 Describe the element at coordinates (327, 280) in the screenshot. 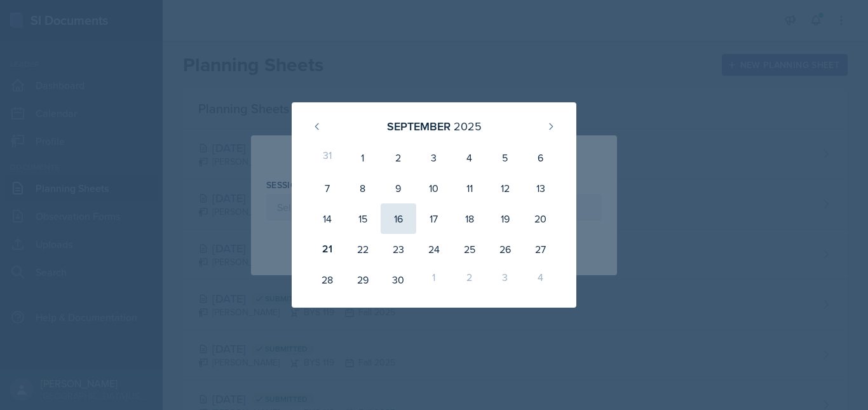

I see `div: 28` at that location.